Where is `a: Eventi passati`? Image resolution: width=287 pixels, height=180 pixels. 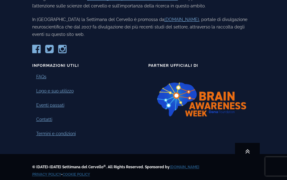 a: Eventi passati is located at coordinates (50, 105).